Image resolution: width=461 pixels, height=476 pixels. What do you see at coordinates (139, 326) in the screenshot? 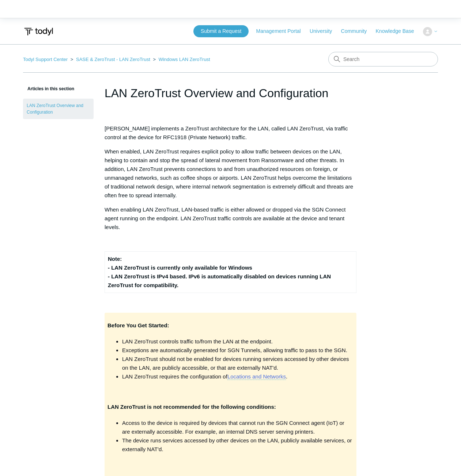
I see `strong: Before You Get Started:` at bounding box center [139, 326].